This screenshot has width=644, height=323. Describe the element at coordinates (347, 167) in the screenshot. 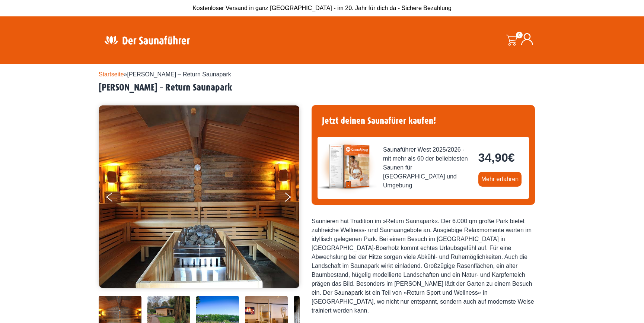

I see `img: der-saunafuehrer-2025-west.jpg` at that location.